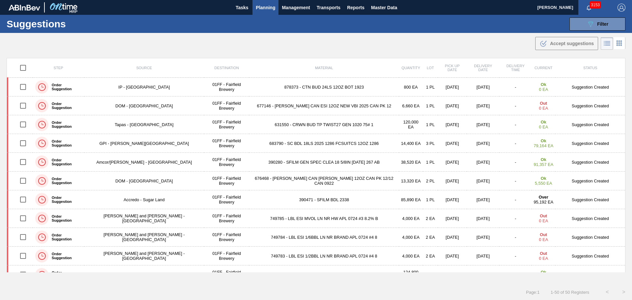 The height and width of the screenshot is (300, 632). What do you see at coordinates (411, 106) in the screenshot?
I see `td: 6,660 EA` at bounding box center [411, 106].